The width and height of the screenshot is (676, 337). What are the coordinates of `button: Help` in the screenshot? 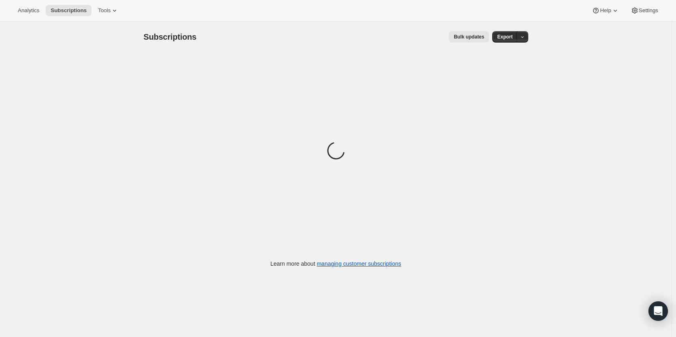 It's located at (605, 11).